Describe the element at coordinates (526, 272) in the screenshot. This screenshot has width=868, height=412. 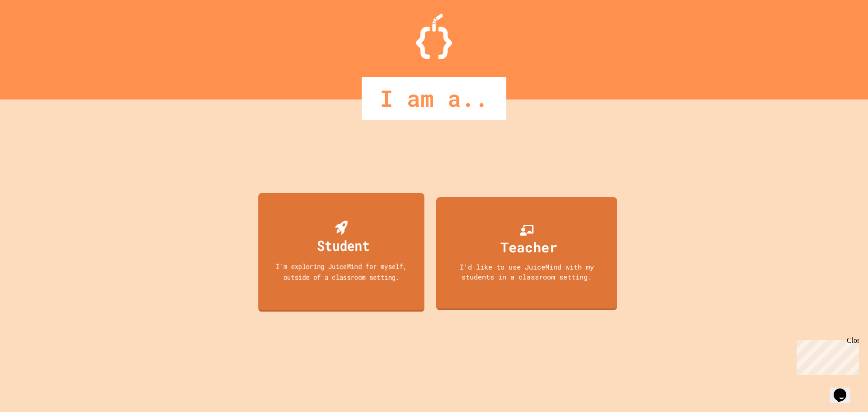
I see `div: I'd like to use JuiceMind with my students in a classroom setting.` at that location.